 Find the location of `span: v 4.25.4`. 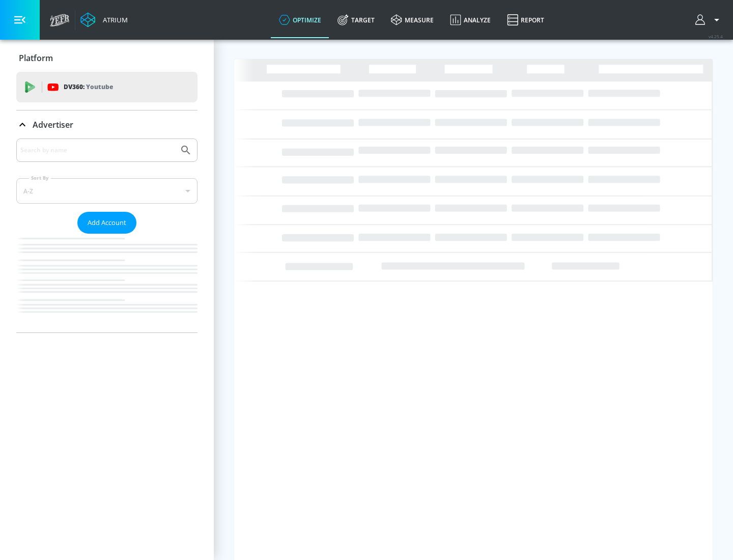

span: v 4.25.4 is located at coordinates (715, 36).